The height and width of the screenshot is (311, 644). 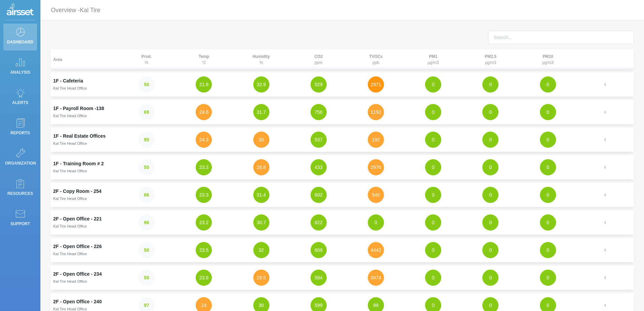 I want to click on button: 24.3, so click(x=204, y=140).